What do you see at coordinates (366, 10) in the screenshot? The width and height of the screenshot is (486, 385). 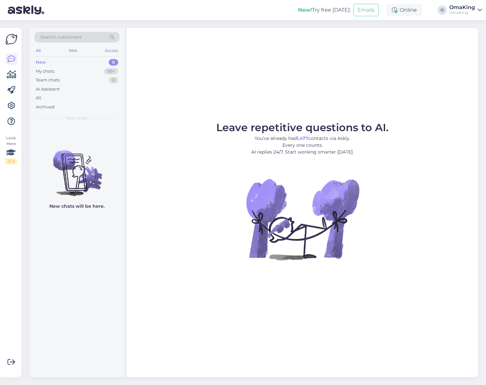 I see `button: Emails` at bounding box center [366, 10].